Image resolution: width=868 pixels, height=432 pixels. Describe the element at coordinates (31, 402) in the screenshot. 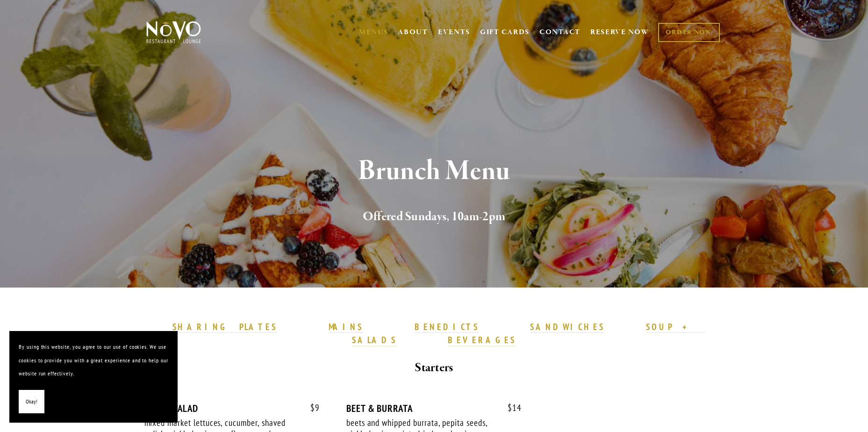

I see `span: Okay!` at that location.